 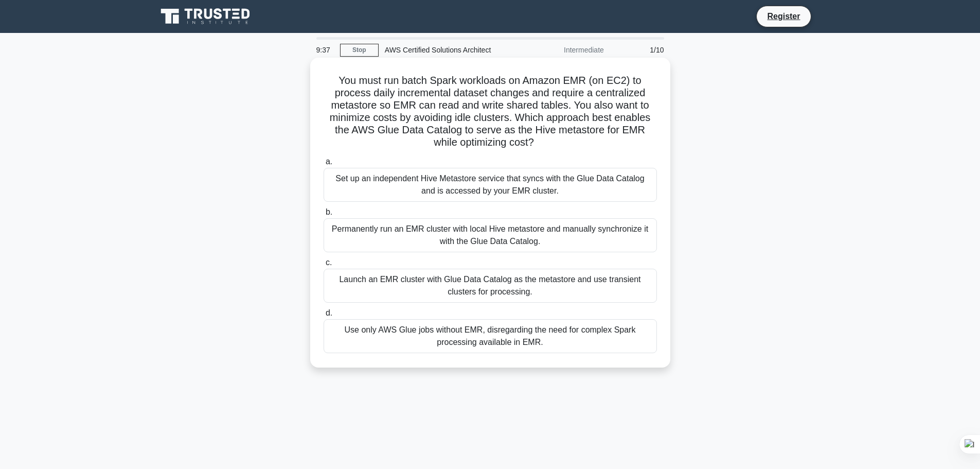 I want to click on h5: You must run batch Spark workloads on Amazon EMR (on EC2) to process daily incremental dataset ch..., so click(x=491, y=111).